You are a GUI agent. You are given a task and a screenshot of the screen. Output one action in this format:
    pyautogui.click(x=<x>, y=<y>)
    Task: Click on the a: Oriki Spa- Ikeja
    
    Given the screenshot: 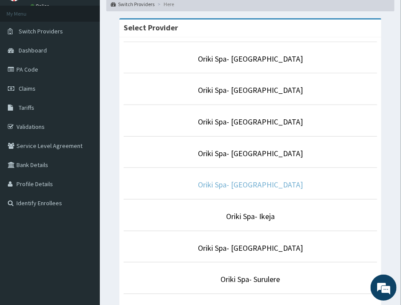 What is the action you would take?
    pyautogui.click(x=250, y=216)
    